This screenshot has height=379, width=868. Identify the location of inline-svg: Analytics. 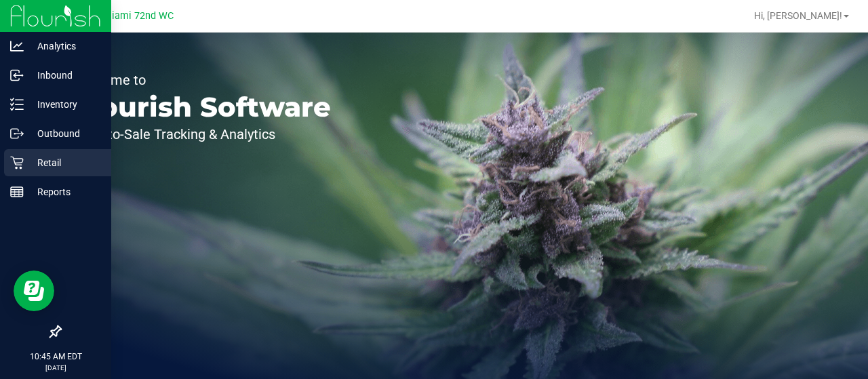
(17, 46).